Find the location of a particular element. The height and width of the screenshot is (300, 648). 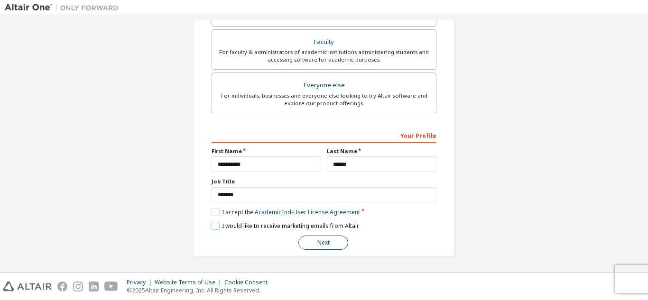

label: I would like to receive marketing emails from Altair is located at coordinates (285, 226).